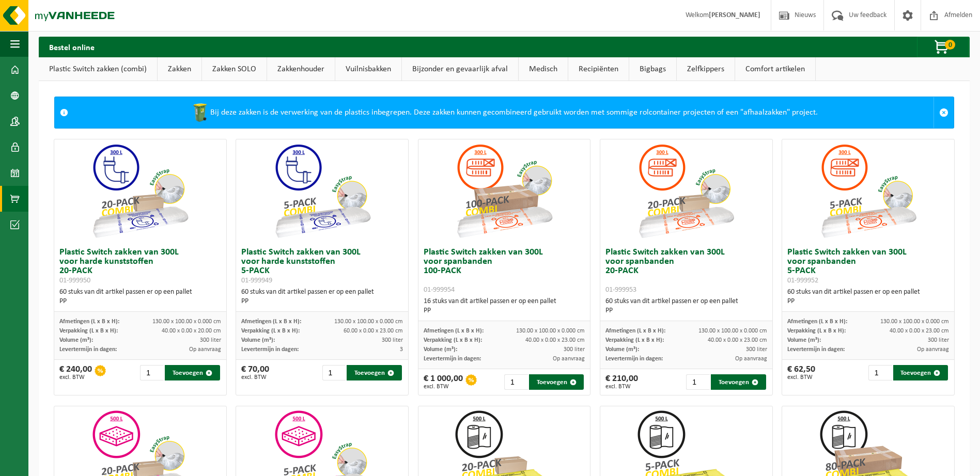 The width and height of the screenshot is (980, 476). What do you see at coordinates (257, 280) in the screenshot?
I see `span: 01-999949` at bounding box center [257, 280].